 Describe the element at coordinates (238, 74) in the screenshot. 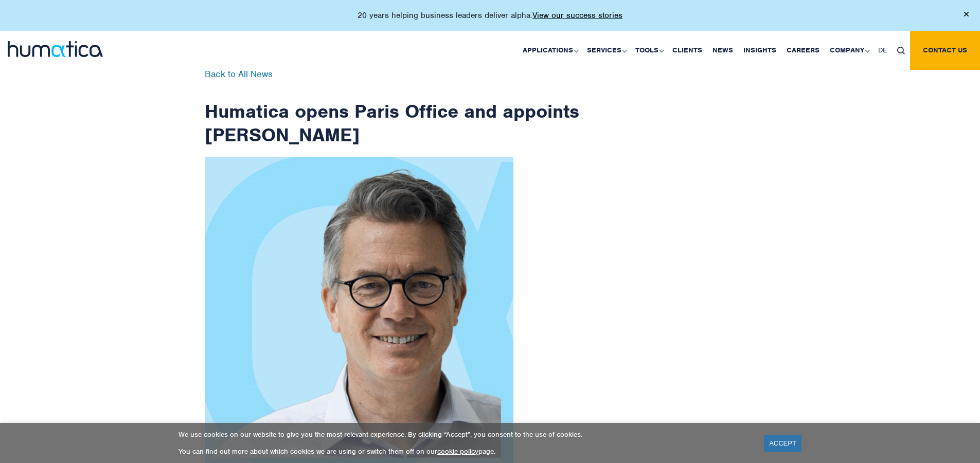

I see `a: Back to All News` at that location.